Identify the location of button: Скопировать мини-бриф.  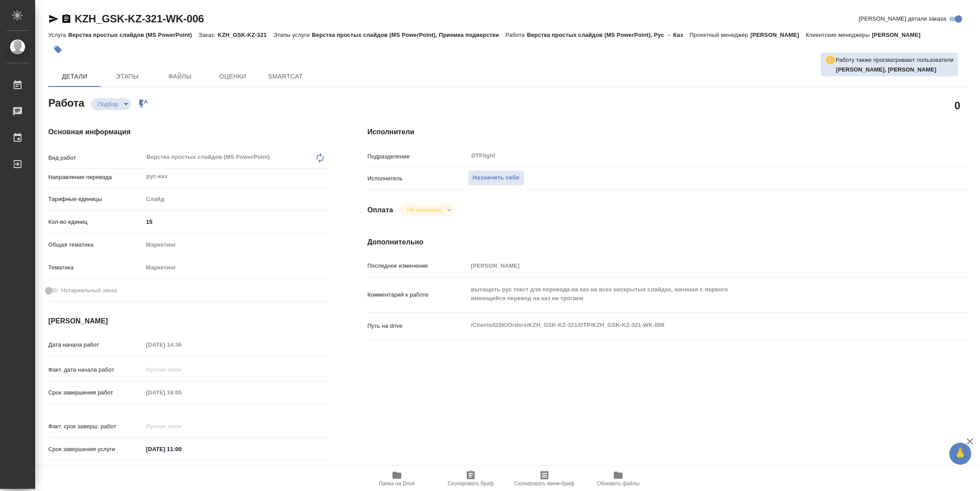
(544, 478).